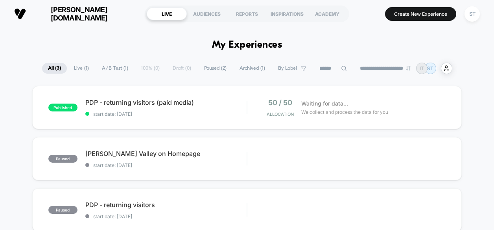 This screenshot has height=230, width=494. What do you see at coordinates (115, 68) in the screenshot?
I see `span: A/B Test ( 1 )` at bounding box center [115, 68].